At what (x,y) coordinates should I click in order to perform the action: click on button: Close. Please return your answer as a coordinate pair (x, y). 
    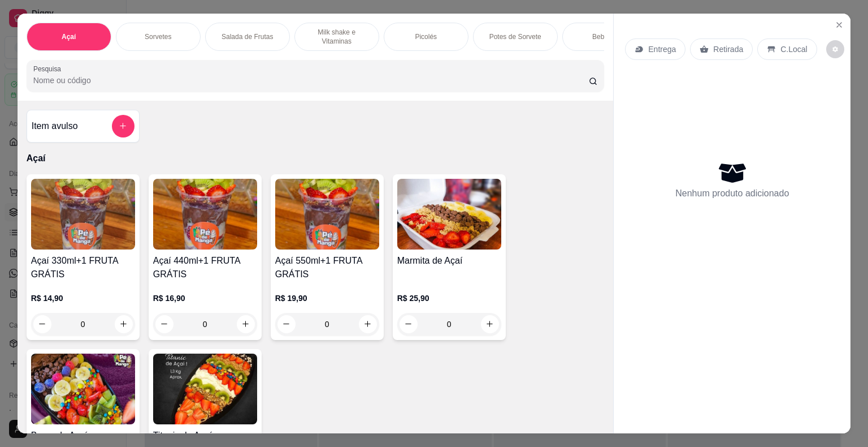
    Looking at the image, I should click on (840, 25).